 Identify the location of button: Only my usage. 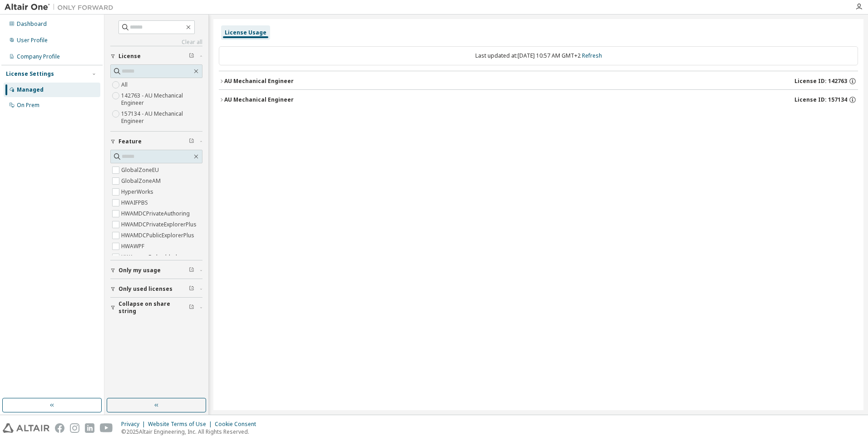
(156, 271).